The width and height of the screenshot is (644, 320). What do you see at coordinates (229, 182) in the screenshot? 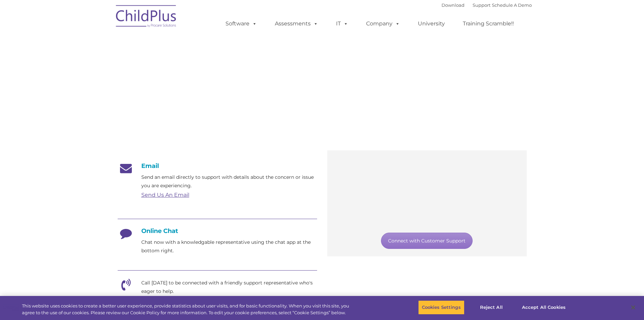
I see `p: Send an email directly to support with details about the concern or issue you are experiencing.` at bounding box center [229, 182].